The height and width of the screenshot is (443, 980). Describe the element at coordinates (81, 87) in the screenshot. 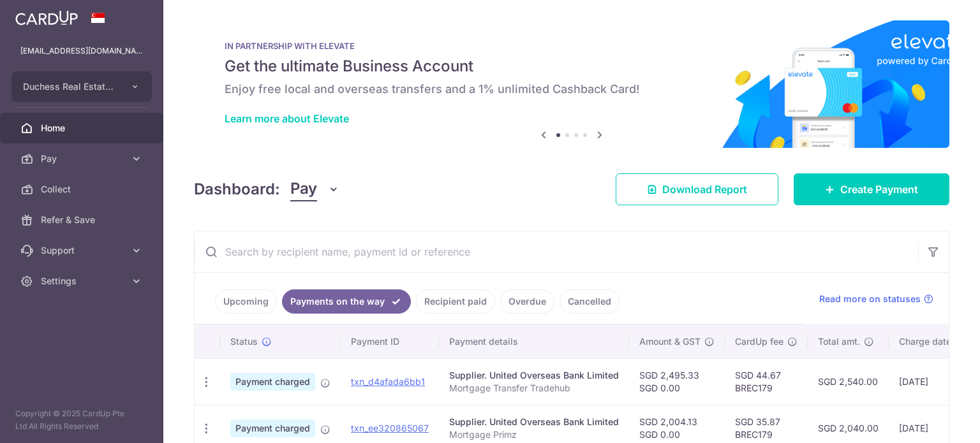

I see `button: Duchess Real Estate Investment Pte Ltd` at that location.